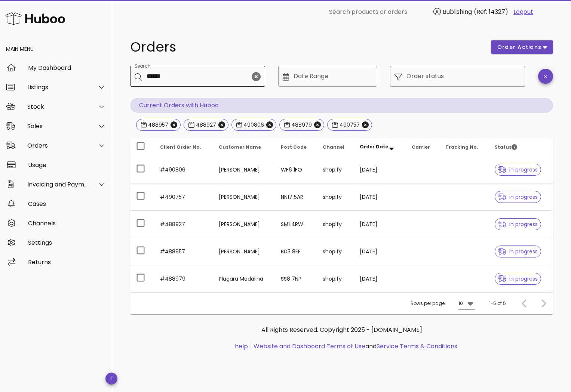  Describe the element at coordinates (240, 147) in the screenshot. I see `span: Customer Name` at that location.